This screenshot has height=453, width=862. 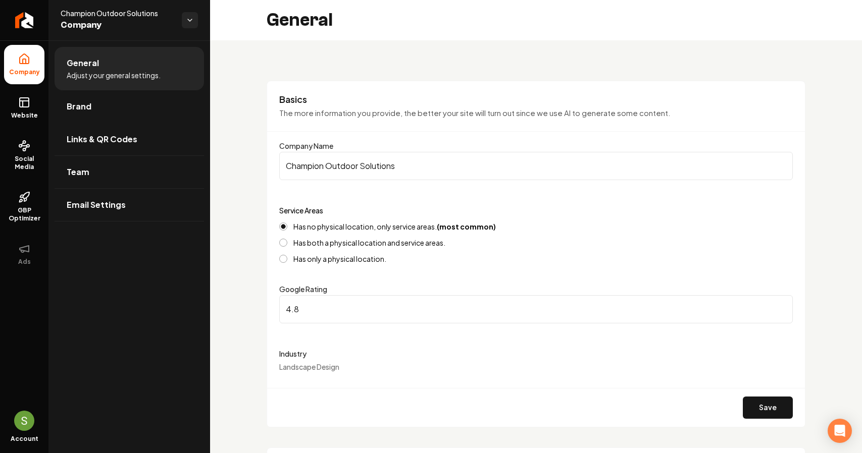 What do you see at coordinates (536, 99) in the screenshot?
I see `h3: Basics` at bounding box center [536, 99].